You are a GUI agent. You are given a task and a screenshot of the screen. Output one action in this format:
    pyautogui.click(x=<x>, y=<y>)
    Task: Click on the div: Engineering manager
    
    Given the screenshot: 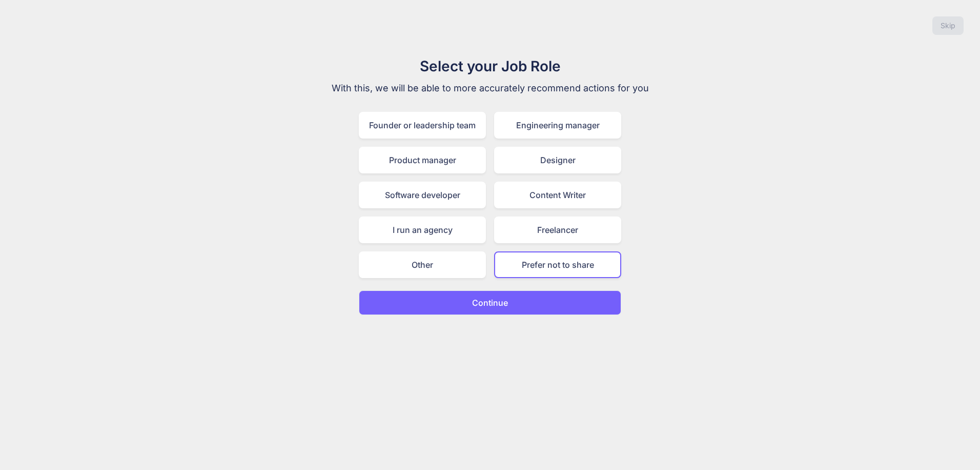 What is the action you would take?
    pyautogui.click(x=558, y=125)
    